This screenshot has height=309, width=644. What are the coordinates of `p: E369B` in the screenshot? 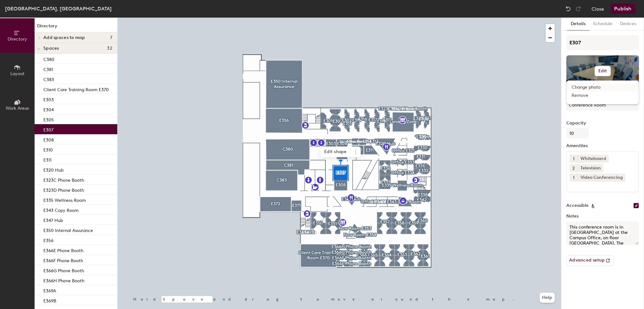 It's located at (50, 300).